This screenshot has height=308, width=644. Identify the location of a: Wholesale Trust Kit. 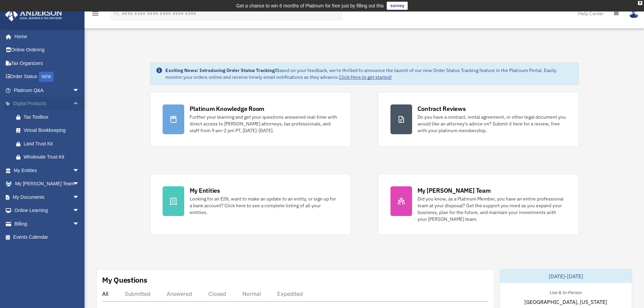
(49, 158).